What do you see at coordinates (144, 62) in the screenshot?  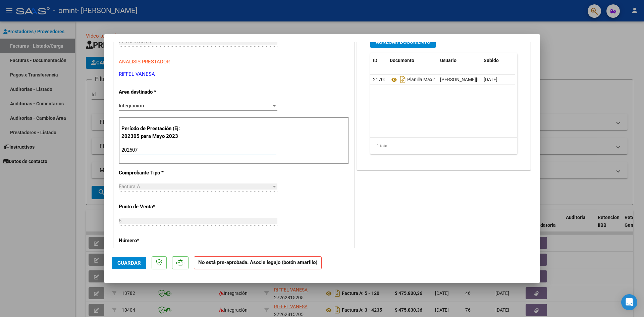 I see `span: ANALISIS PRESTADOR` at bounding box center [144, 62].